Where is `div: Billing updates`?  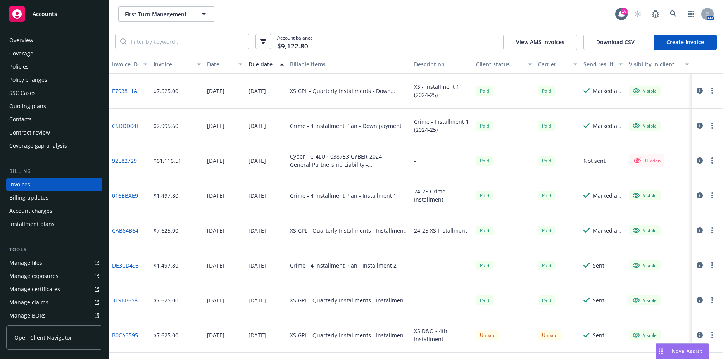 div: Billing updates is located at coordinates (29, 198).